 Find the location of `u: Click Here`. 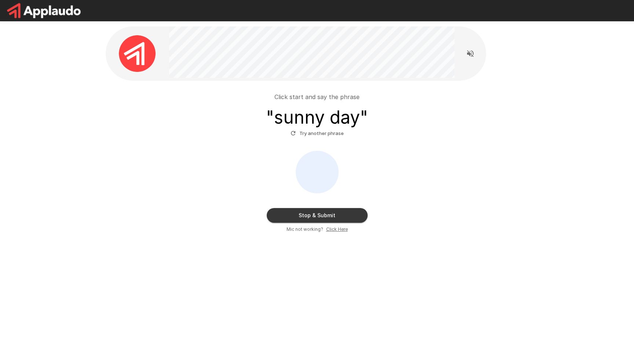

u: Click Here is located at coordinates (336, 229).